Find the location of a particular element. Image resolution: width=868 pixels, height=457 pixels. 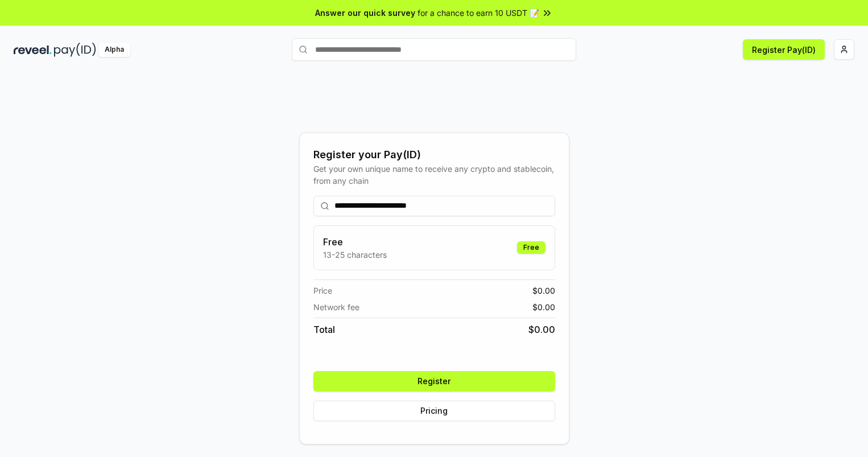

span: Answer our quick survey is located at coordinates (365, 13).